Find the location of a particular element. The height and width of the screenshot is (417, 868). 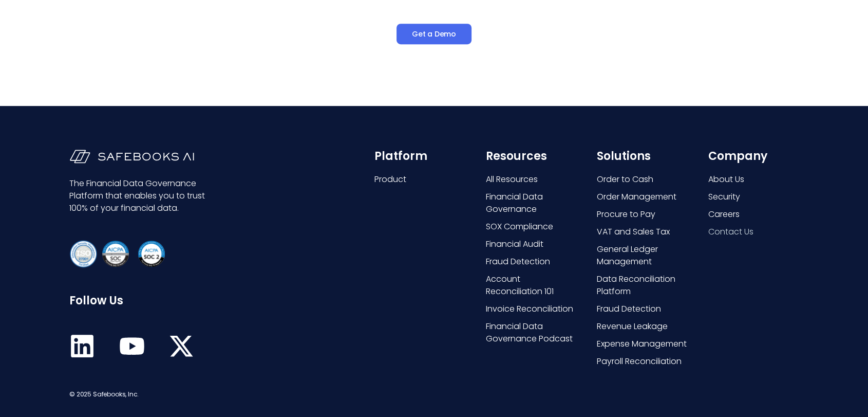

a: General Ledger Management is located at coordinates (642, 255).